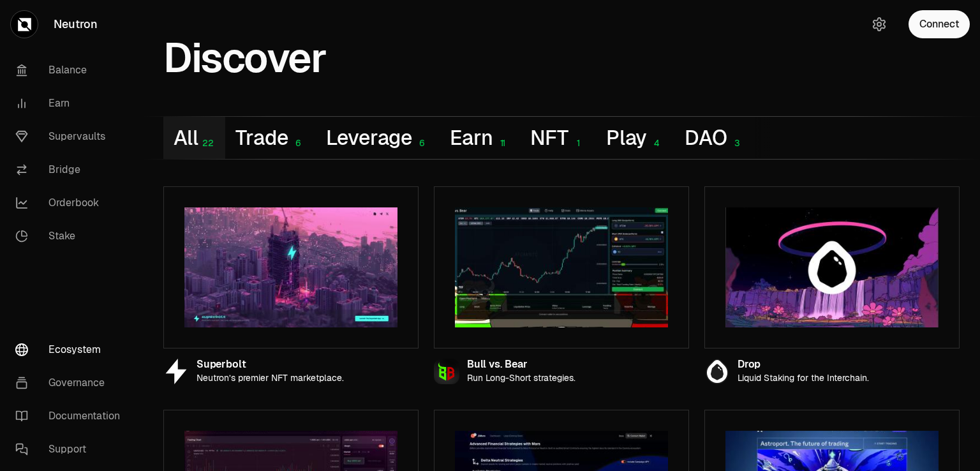 The height and width of the screenshot is (471, 980). I want to click on div: 4, so click(655, 143).